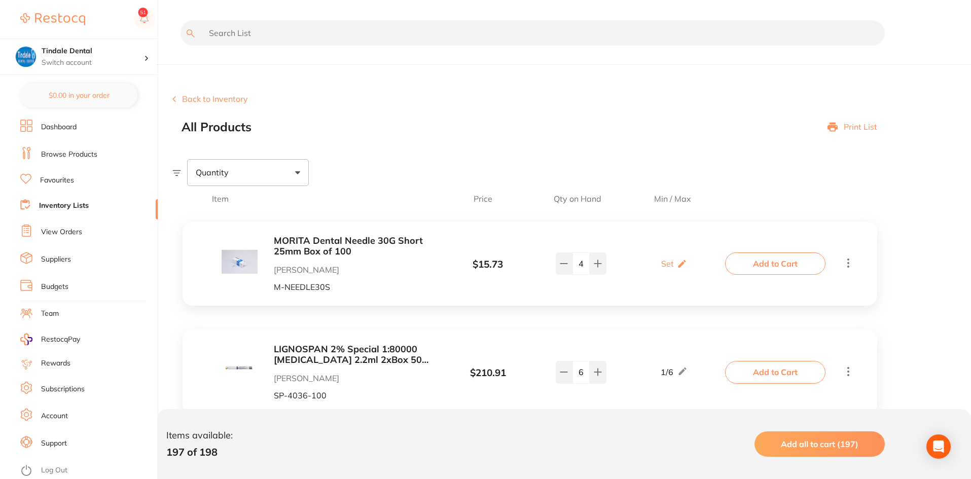  Describe the element at coordinates (488, 373) in the screenshot. I see `div: $ 210.91` at that location.